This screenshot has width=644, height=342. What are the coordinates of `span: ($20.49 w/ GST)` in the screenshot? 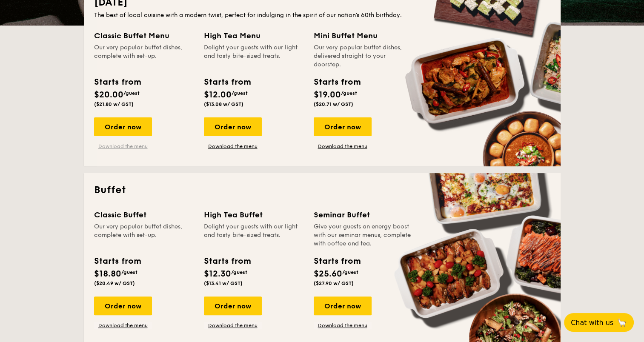 It's located at (114, 283).